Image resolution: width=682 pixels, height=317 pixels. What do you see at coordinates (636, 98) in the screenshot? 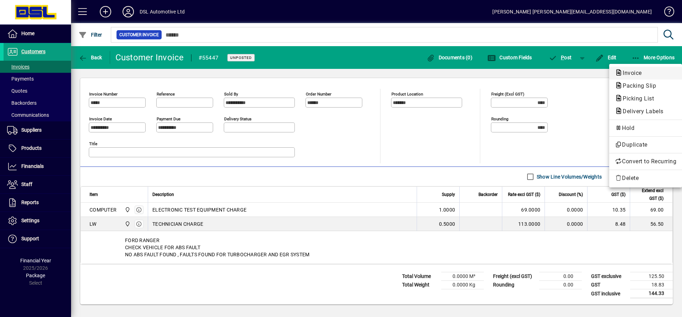
I see `span: Picking List` at bounding box center [636, 98].